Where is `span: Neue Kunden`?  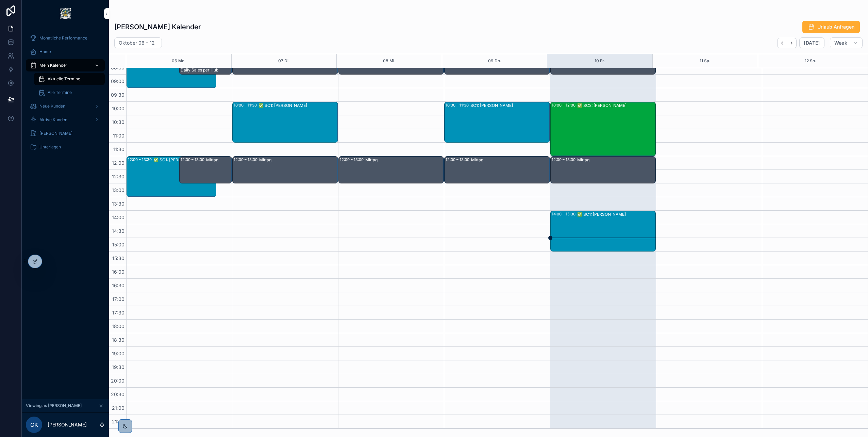 span: Neue Kunden is located at coordinates (53, 106).